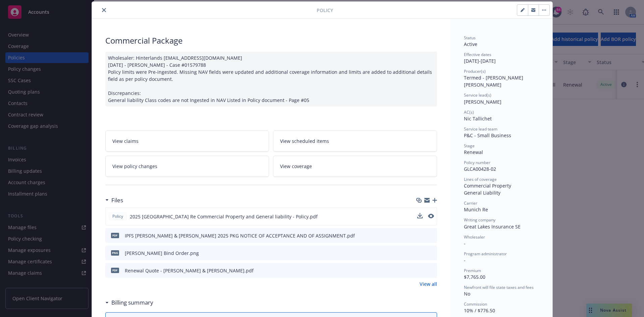 Image resolution: width=644 pixels, height=317 pixels. Describe the element at coordinates (471, 203) in the screenshot. I see `span: Carrier` at that location.